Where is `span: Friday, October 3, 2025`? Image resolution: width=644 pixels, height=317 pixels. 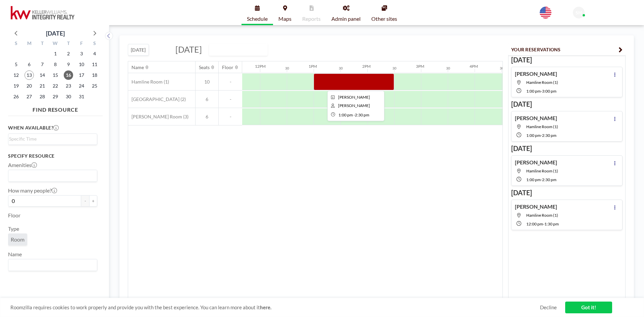 span: Friday, October 3, 2025 is located at coordinates (82, 54).